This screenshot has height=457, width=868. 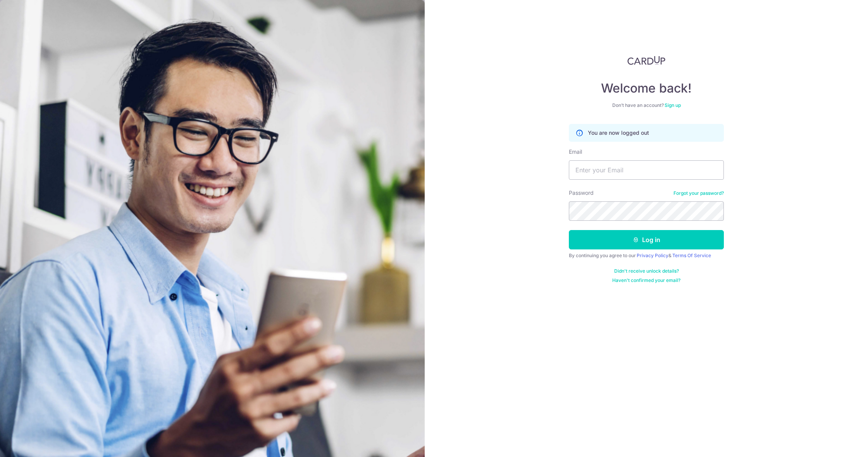 I want to click on a: Didn't receive unlock details?, so click(x=646, y=271).